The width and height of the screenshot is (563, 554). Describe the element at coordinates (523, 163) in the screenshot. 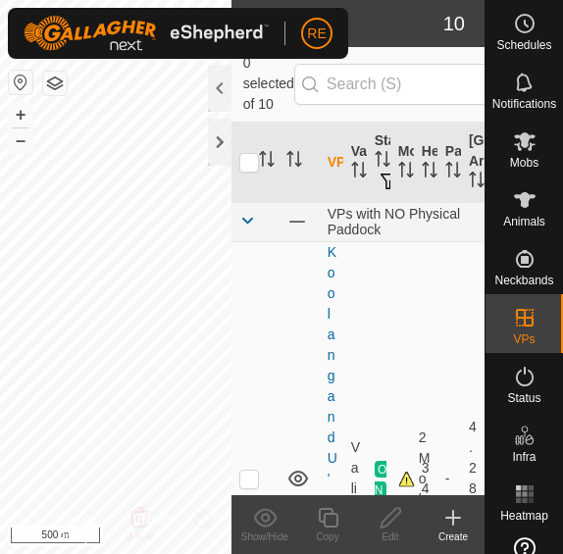

I see `span: Mobs` at that location.